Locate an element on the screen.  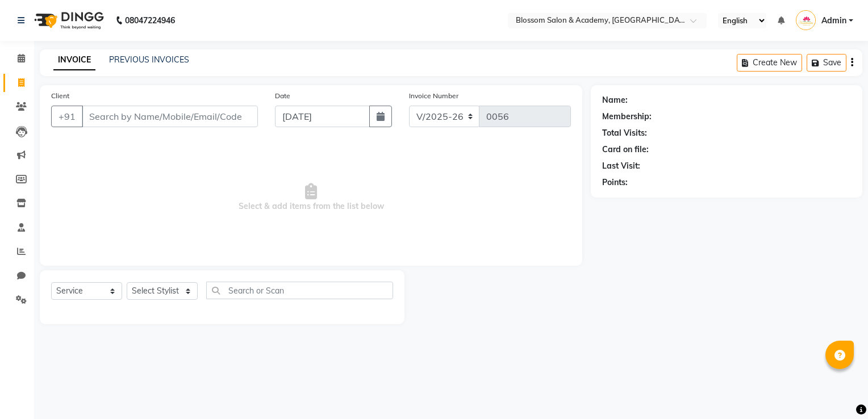
input: Search by Name/Mobile/Email/Code is located at coordinates (170, 116).